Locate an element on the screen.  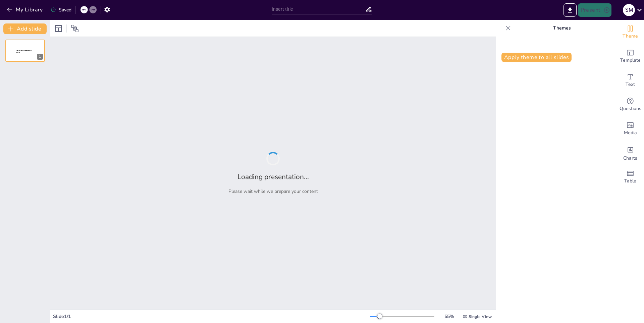
button: Present is located at coordinates (595, 10).